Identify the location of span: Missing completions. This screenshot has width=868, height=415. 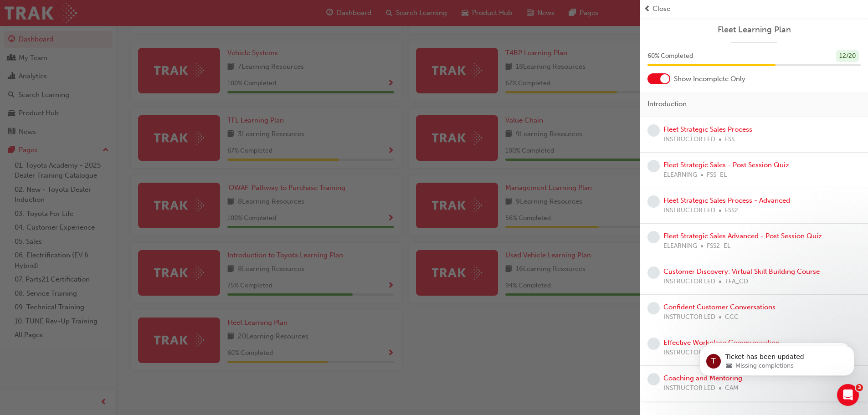
(79, 39).